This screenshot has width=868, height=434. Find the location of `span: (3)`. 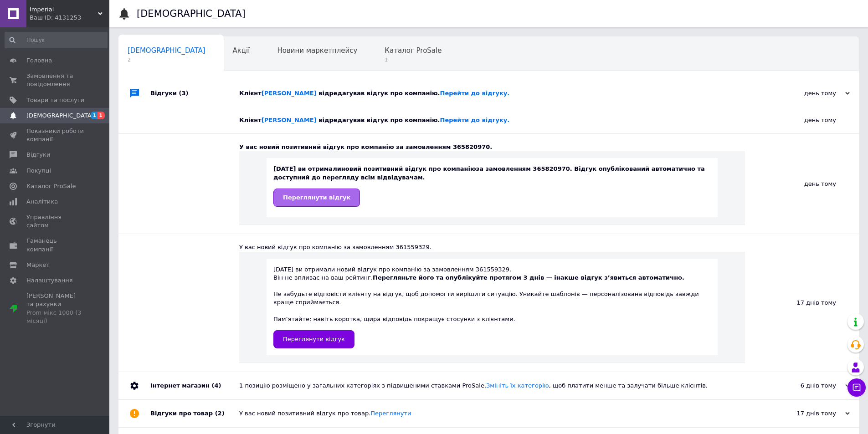

span: (3) is located at coordinates (184, 93).